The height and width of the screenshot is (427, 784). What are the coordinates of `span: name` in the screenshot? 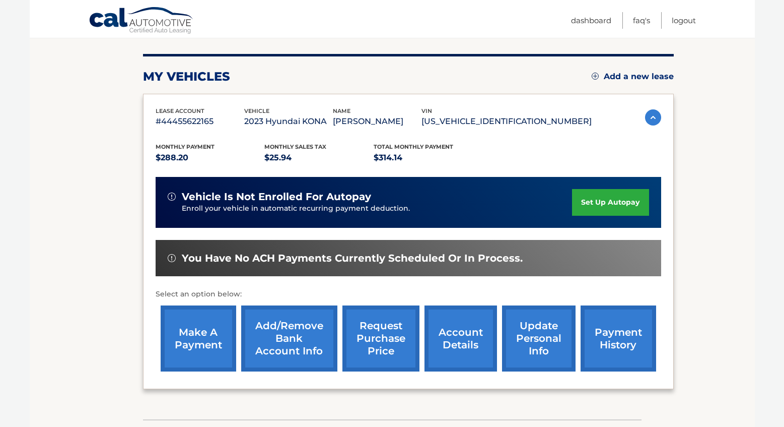 It's located at (342, 111).